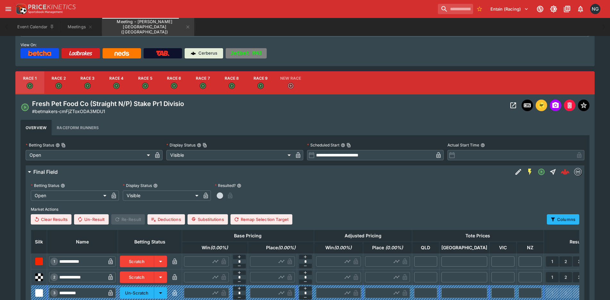 The height and width of the screenshot is (300, 610). I want to click on button: Connected to PK, so click(540, 9).